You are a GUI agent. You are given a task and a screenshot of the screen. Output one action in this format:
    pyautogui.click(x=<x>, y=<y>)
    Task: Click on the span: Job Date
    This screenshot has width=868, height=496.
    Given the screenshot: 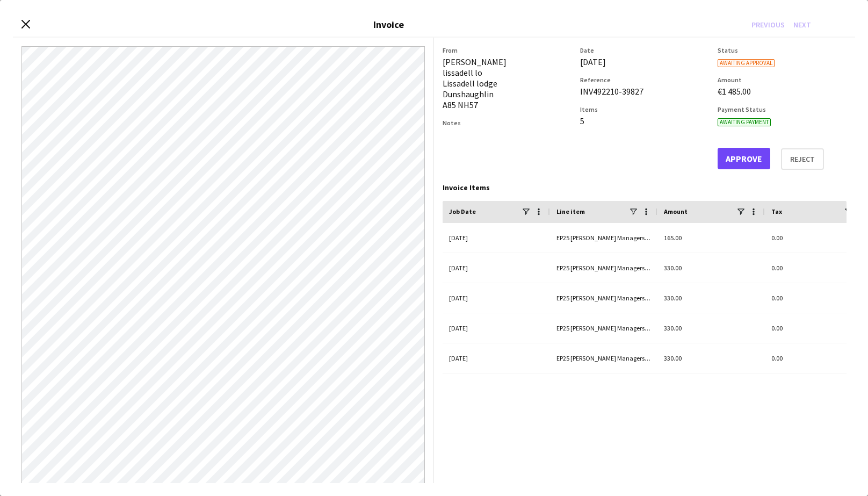 What is the action you would take?
    pyautogui.click(x=463, y=211)
    